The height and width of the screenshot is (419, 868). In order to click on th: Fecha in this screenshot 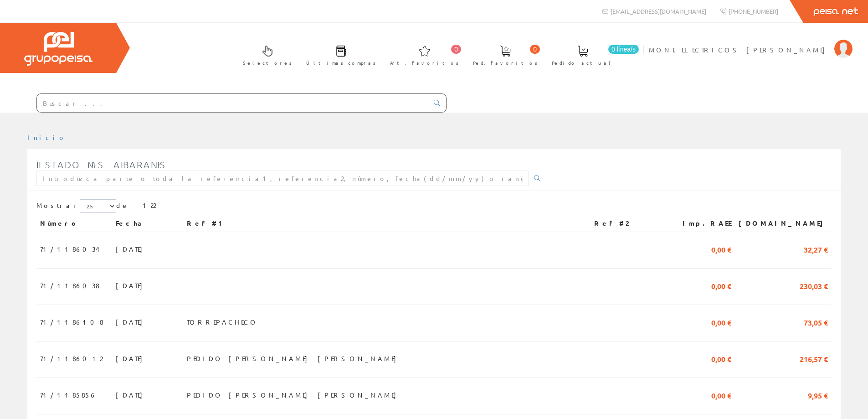, I will do `click(147, 224)`.